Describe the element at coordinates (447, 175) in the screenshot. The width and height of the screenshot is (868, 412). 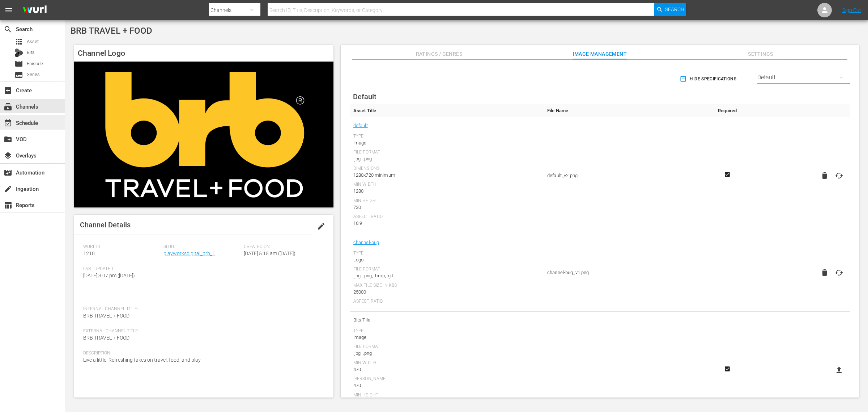
I see `div: 1280x720 minimum` at that location.